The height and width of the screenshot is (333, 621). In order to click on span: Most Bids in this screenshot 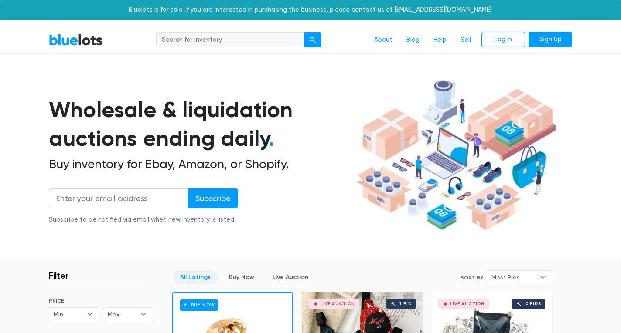, I will do `click(513, 278)`.